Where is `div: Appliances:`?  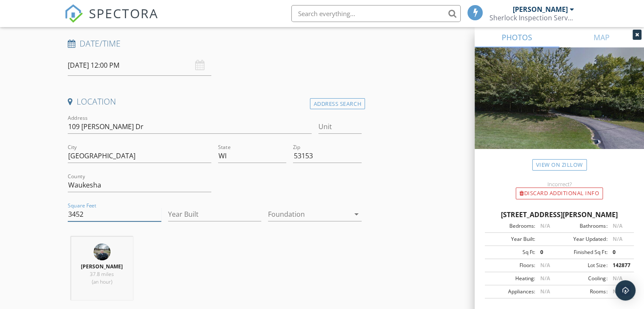
div: Appliances: is located at coordinates (511, 292).